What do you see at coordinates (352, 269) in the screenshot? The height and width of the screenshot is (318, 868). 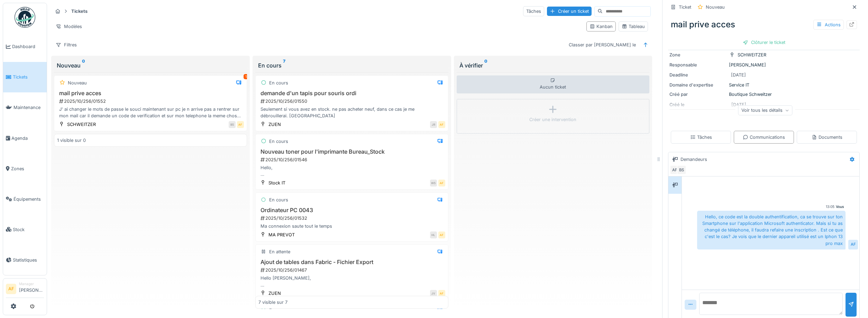 I see `div: 2025/10/256/01467` at bounding box center [352, 269].